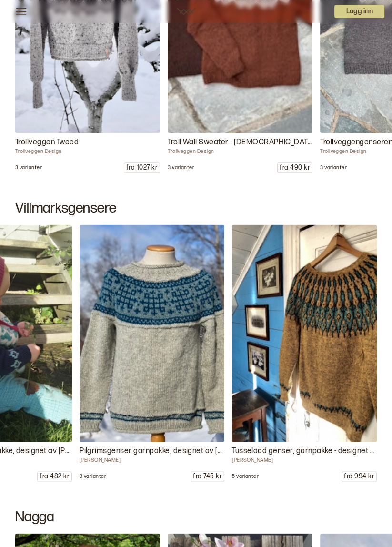 This screenshot has width=392, height=547. What do you see at coordinates (245, 476) in the screenshot?
I see `p: 5 varianter` at bounding box center [245, 476].